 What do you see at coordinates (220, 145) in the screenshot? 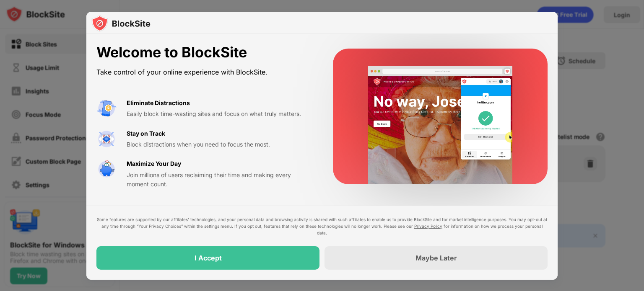
I see `div: Block distractions when you need to focus the most.` at bounding box center [220, 145].